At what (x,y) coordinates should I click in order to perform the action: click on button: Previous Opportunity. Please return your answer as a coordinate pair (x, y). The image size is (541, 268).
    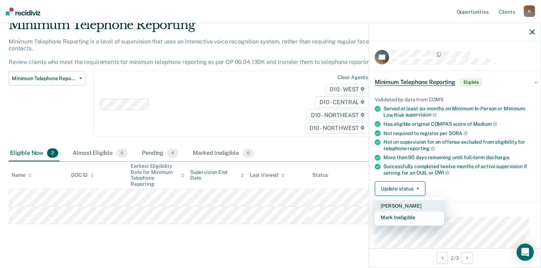
    Looking at the image, I should click on (442, 258).